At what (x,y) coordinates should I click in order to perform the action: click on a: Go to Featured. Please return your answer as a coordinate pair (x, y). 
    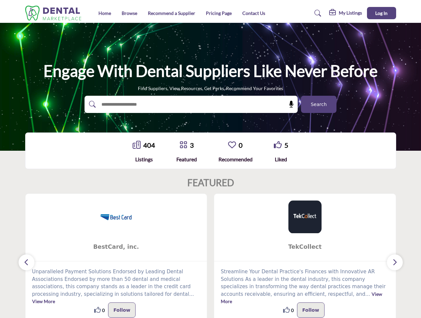
    Looking at the image, I should click on (183, 145).